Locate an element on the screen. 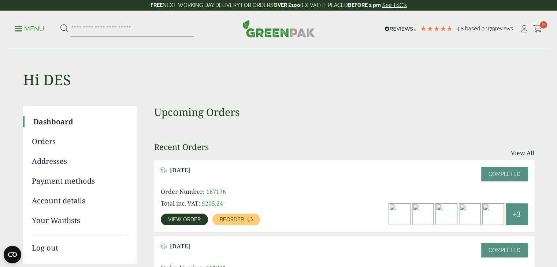 The width and height of the screenshot is (557, 267). span: Order Number: is located at coordinates (183, 192).